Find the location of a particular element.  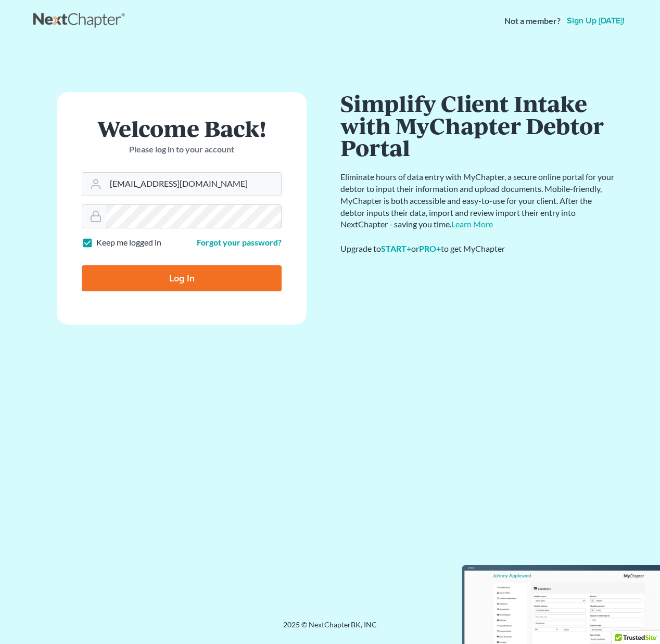

p: Please log in to your account is located at coordinates (181, 149).